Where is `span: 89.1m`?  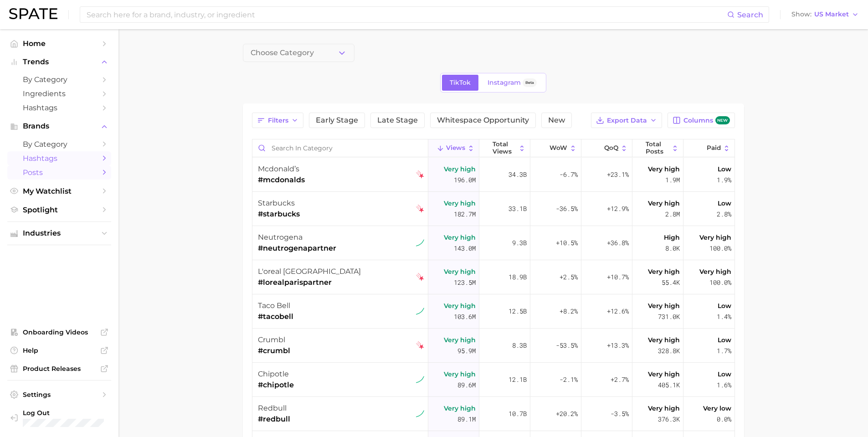 span: 89.1m is located at coordinates (467, 420).